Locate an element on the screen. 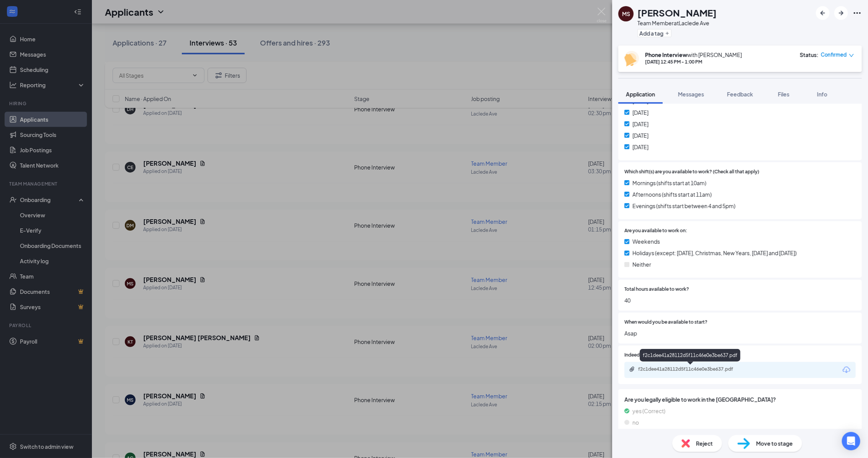 This screenshot has width=868, height=458. span: down is located at coordinates (852, 56).